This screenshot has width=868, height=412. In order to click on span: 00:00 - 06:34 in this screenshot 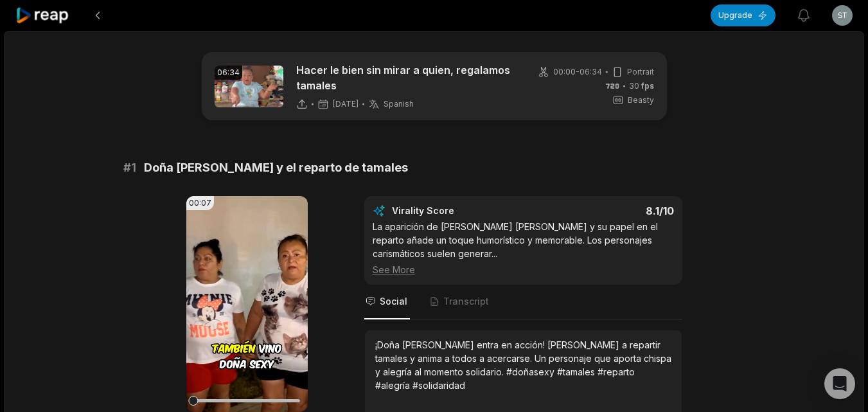, I will do `click(578, 72)`.